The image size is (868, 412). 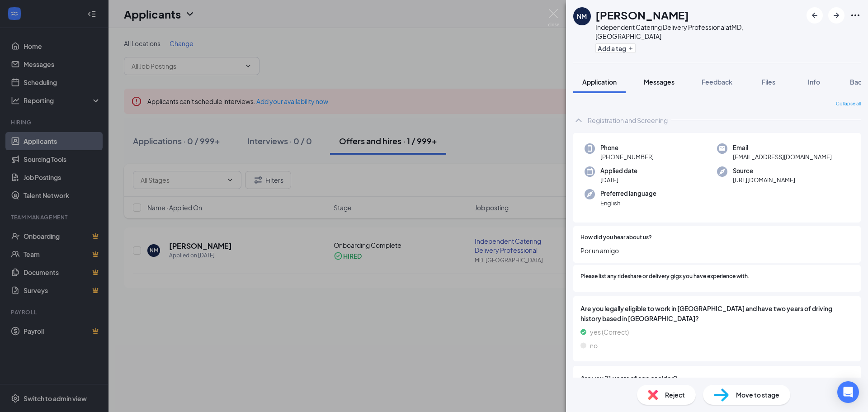 What do you see at coordinates (815, 16) in the screenshot?
I see `svg: ArrowLeftNew` at bounding box center [815, 16].